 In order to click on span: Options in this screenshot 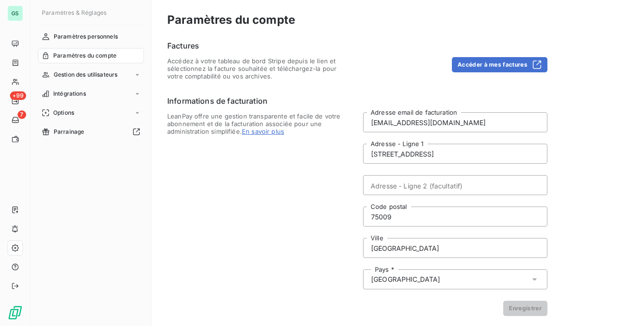, I will do `click(64, 113)`.